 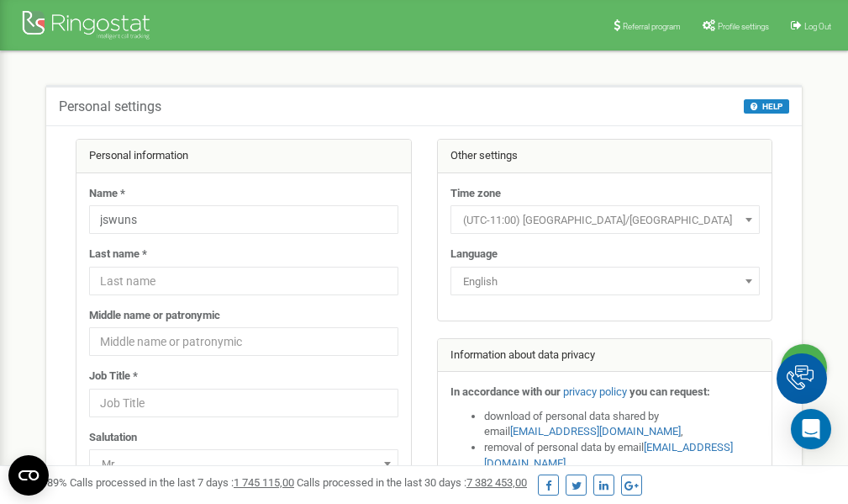 I want to click on span: Log Out, so click(x=818, y=26).